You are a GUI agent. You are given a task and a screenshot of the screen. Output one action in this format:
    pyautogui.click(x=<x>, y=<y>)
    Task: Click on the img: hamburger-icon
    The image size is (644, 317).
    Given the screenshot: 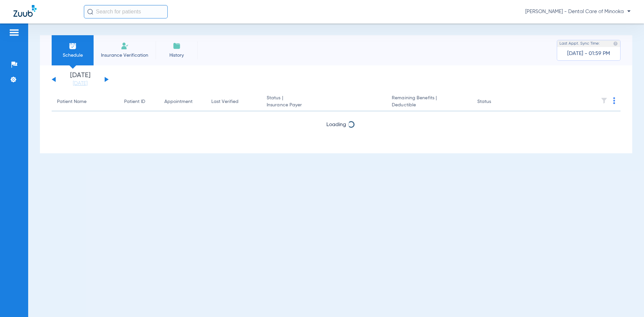 What is the action you would take?
    pyautogui.click(x=14, y=33)
    